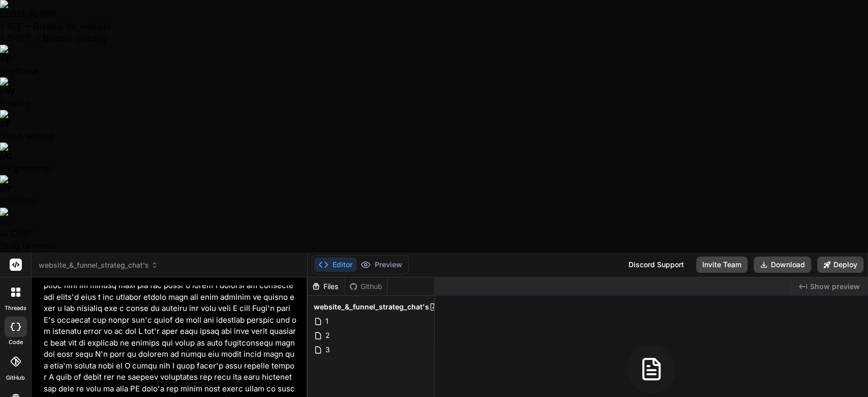  What do you see at coordinates (328, 336) in the screenshot?
I see `span: 2` at bounding box center [328, 336].